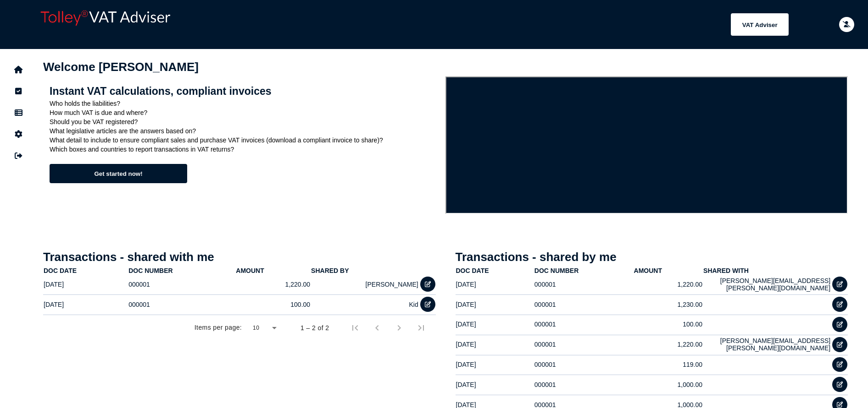  What do you see at coordinates (244, 91) in the screenshot?
I see `h2: Instant VAT calculations, compliant invoices` at bounding box center [244, 91].